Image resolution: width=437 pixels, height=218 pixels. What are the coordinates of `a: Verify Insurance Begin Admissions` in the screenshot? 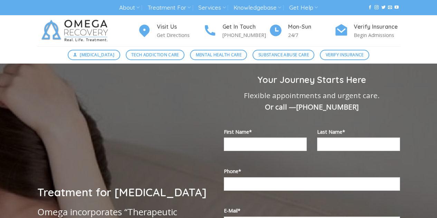 It's located at (367, 31).